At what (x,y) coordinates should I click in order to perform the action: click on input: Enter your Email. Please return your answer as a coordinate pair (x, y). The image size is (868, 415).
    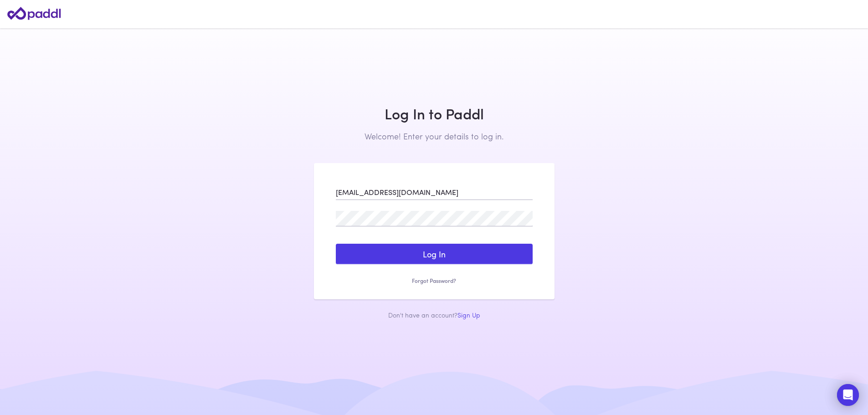
    Looking at the image, I should click on (434, 193).